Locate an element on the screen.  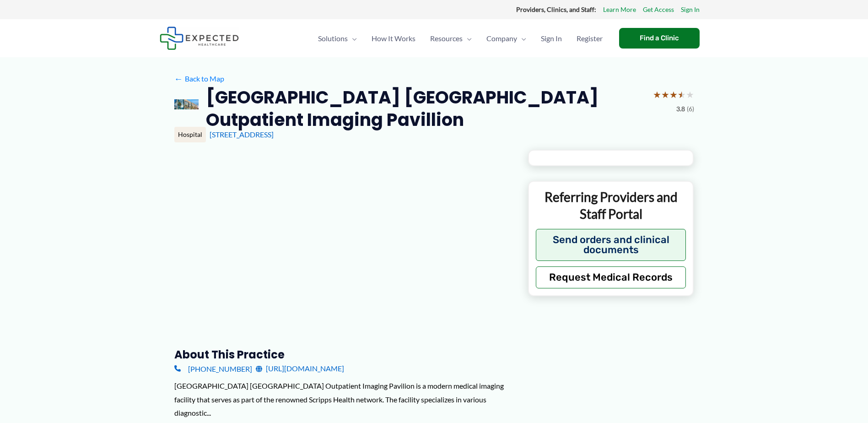
span: Solutions is located at coordinates (332, 38).